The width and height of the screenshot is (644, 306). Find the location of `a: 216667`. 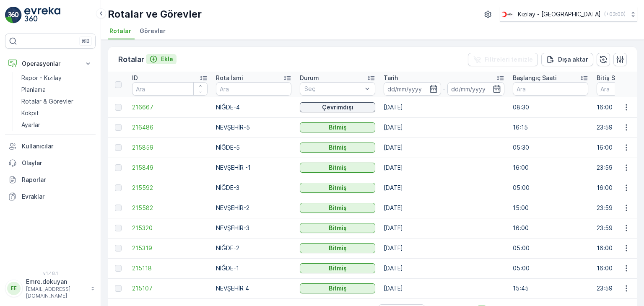

a: 216667 is located at coordinates (170, 108).